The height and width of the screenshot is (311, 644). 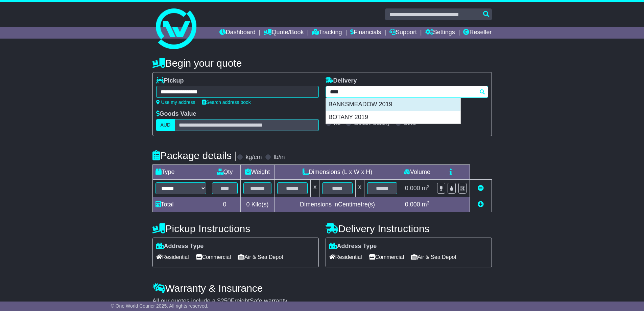 What do you see at coordinates (238, 33) in the screenshot?
I see `a: Dashboard` at bounding box center [238, 33].